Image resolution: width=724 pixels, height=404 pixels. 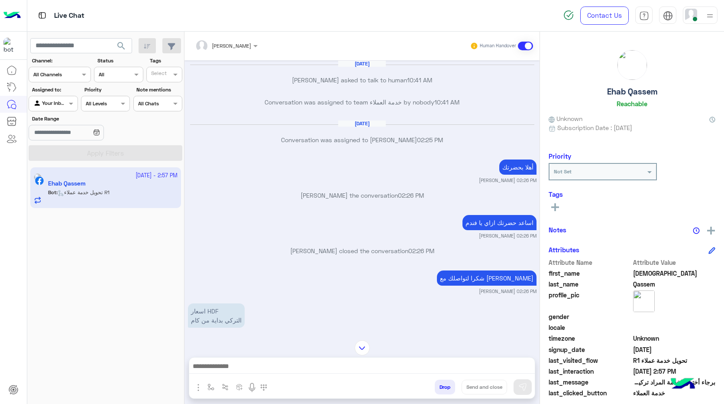 I want to click on span: تحويل خدمة عملاء R1, so click(x=674, y=360).